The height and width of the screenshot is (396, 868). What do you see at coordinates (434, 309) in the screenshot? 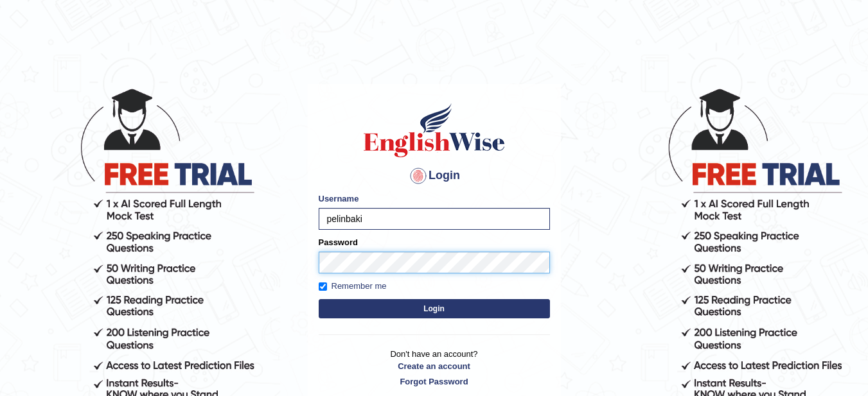
I see `button: Login` at bounding box center [434, 309].